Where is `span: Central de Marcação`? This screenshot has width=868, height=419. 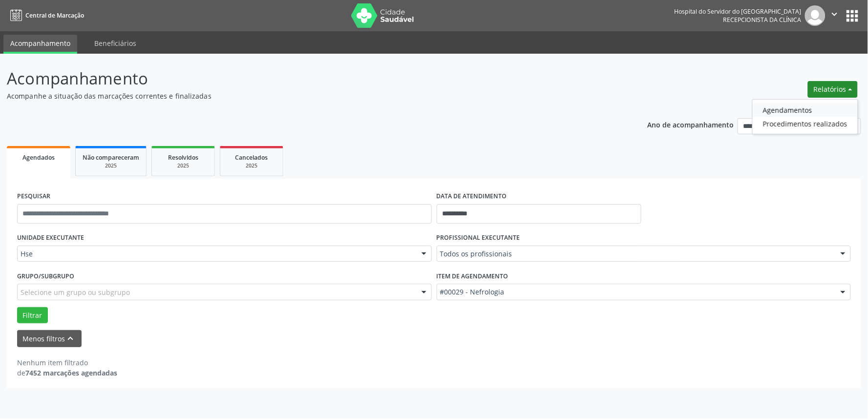 span: Central de Marcação is located at coordinates (55, 15).